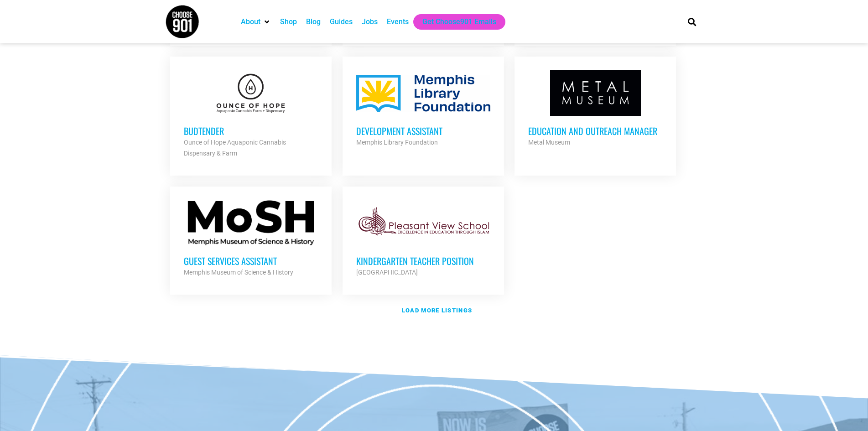 This screenshot has height=431, width=868. I want to click on a: Events, so click(398, 22).